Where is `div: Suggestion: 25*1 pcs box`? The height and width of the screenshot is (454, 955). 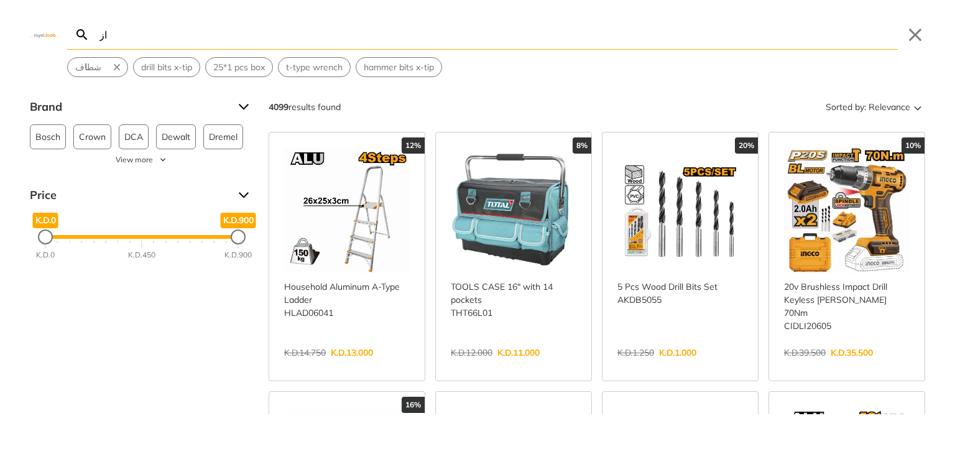 div: Suggestion: 25*1 pcs box is located at coordinates (239, 67).